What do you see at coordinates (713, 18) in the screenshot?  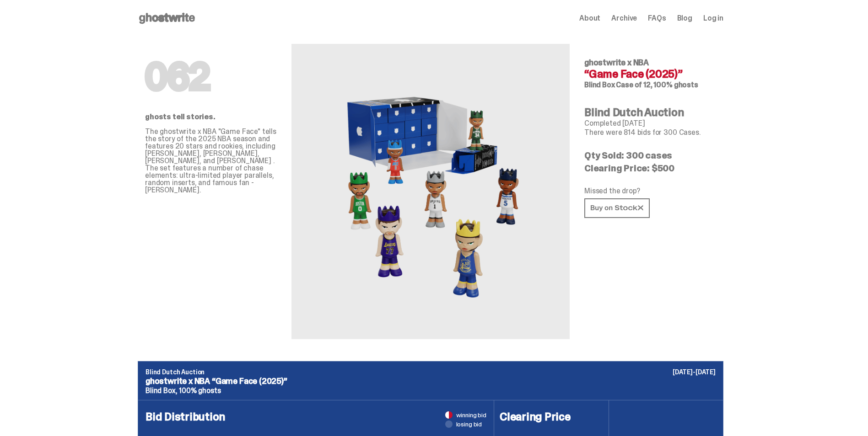 I see `a: Log in` at bounding box center [713, 18].